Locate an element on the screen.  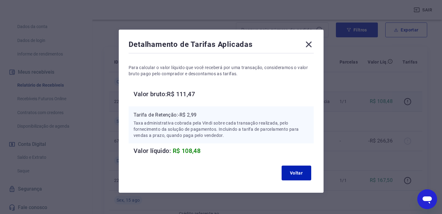
p: Tarifa de Retenção: -R$ 2,99 is located at coordinates (221, 115).